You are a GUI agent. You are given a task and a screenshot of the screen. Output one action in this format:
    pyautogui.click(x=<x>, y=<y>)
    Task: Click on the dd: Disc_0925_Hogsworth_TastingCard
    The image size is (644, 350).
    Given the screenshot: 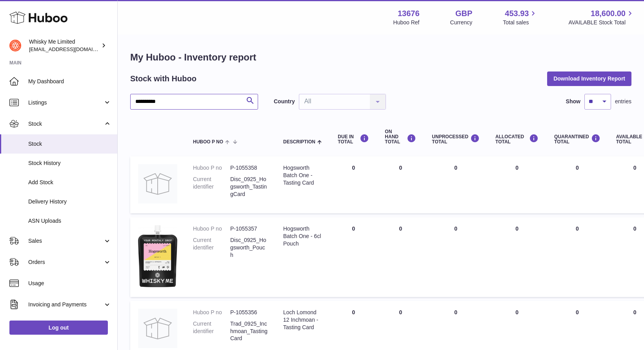 What is the action you would take?
    pyautogui.click(x=249, y=186)
    